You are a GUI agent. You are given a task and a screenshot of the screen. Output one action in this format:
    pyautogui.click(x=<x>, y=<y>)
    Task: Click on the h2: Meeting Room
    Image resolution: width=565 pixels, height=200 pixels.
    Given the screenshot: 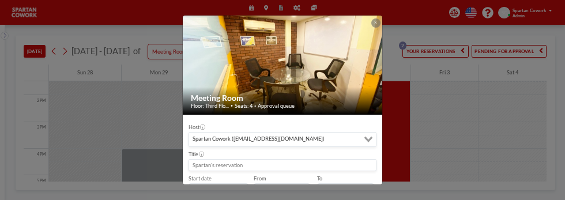 What is the action you would take?
    pyautogui.click(x=282, y=97)
    